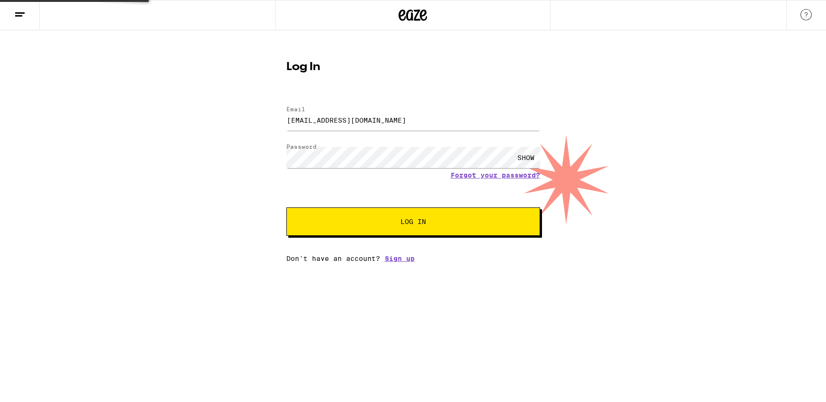 This screenshot has height=402, width=826. Describe the element at coordinates (413, 120) in the screenshot. I see `input: Email` at that location.